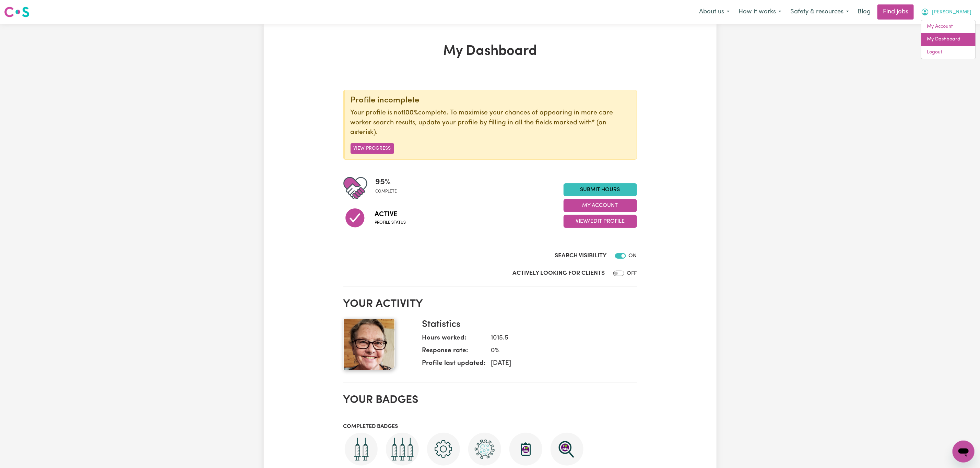 The height and width of the screenshot is (468, 980). I want to click on a: My Dashboard, so click(948, 40).